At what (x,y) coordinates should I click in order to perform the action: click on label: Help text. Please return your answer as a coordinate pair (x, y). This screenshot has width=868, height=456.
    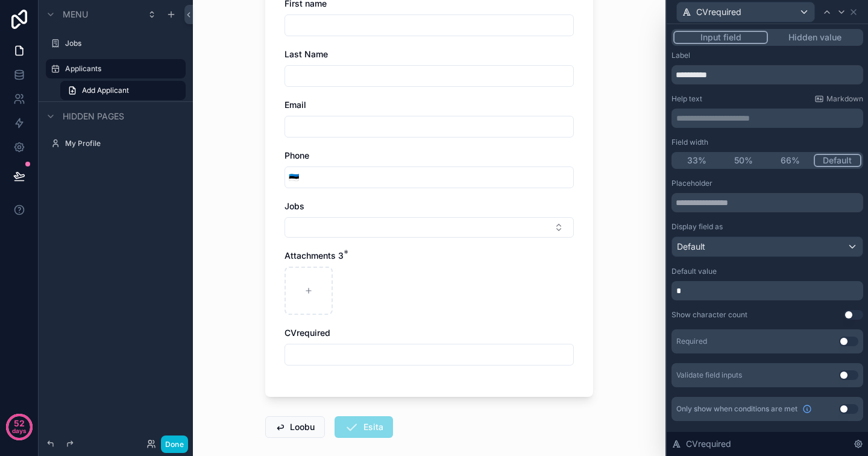
    Looking at the image, I should click on (687, 99).